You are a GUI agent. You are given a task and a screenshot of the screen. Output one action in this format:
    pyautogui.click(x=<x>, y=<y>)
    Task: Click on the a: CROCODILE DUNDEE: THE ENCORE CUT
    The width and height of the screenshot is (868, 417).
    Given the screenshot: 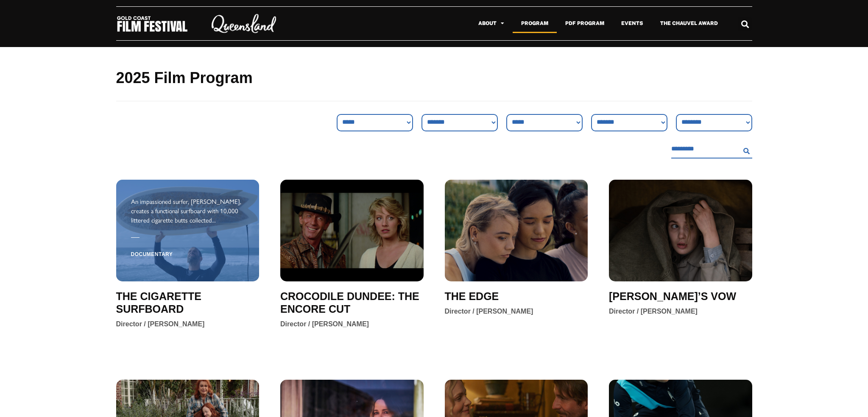 What is the action you would take?
    pyautogui.click(x=352, y=303)
    